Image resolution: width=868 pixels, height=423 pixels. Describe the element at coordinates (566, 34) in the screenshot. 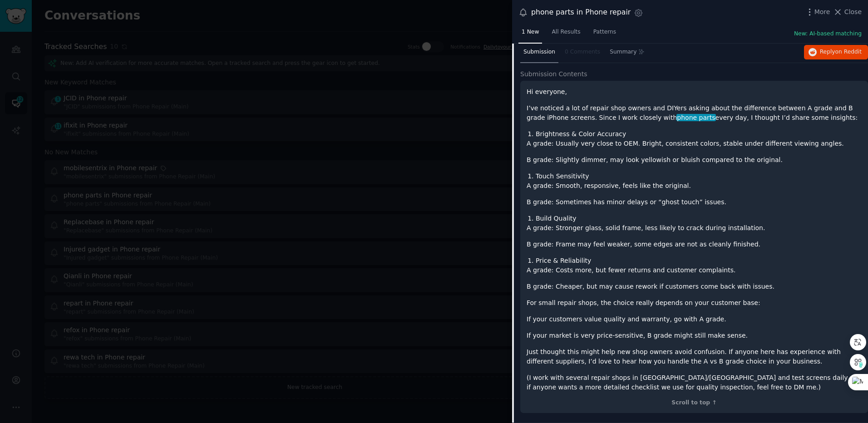

I see `a: All Results` at that location.